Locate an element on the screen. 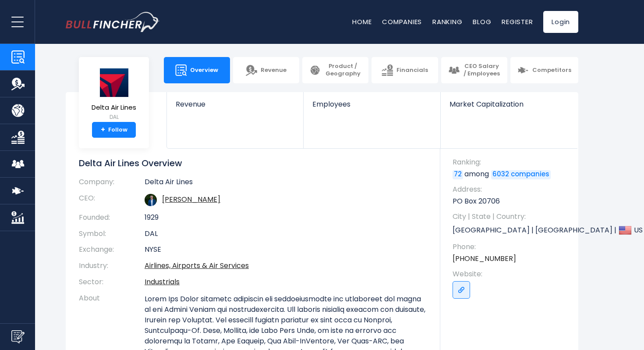  span: Overview is located at coordinates (204, 70).